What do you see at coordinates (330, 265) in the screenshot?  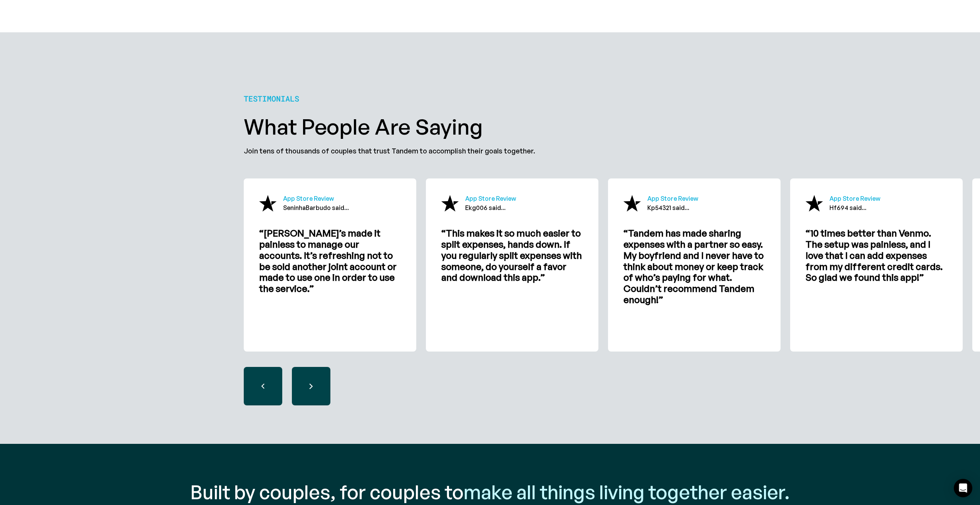 I see `div: 1 of 5` at bounding box center [330, 265].